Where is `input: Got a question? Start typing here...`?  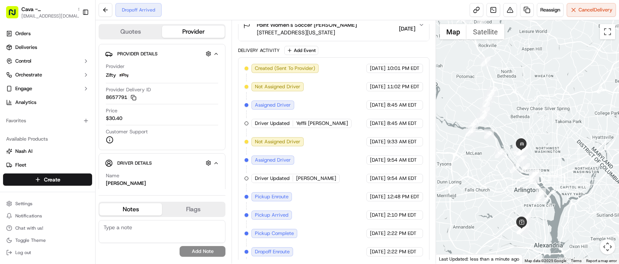 input: Got a question? Start typing here... is located at coordinates (79, 53).